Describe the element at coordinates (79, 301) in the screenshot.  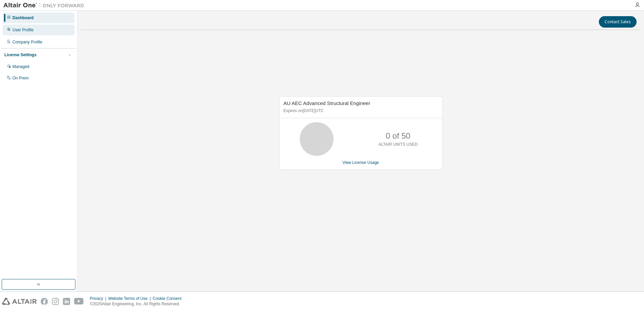
I see `img: youtube.svg` at that location.